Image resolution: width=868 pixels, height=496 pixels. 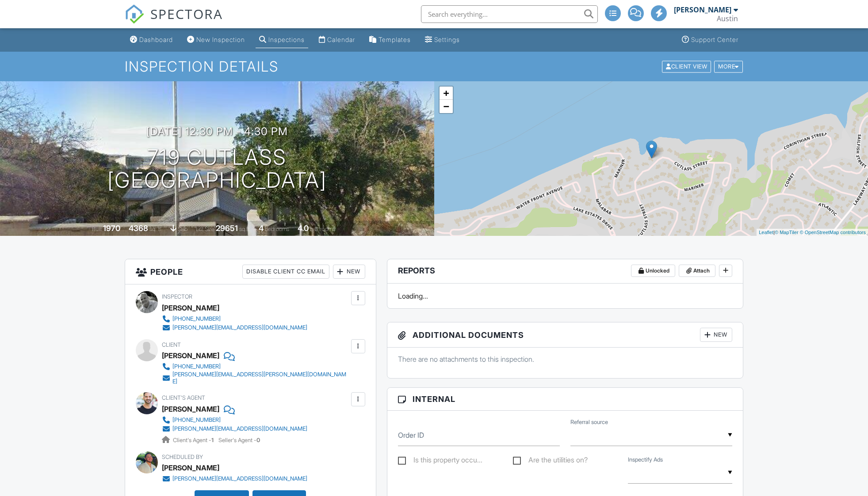 What do you see at coordinates (187, 14) in the screenshot?
I see `span: SPECTORA` at bounding box center [187, 14].